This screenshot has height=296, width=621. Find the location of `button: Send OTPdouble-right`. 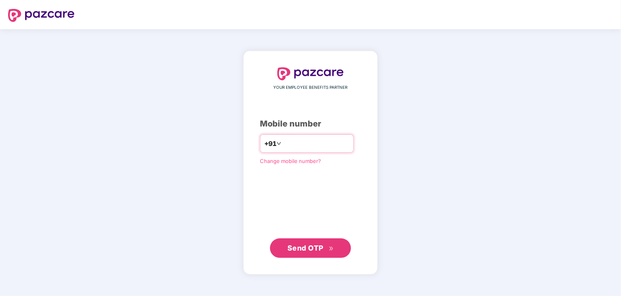

button: Send OTPdouble-right is located at coordinates (311, 248).